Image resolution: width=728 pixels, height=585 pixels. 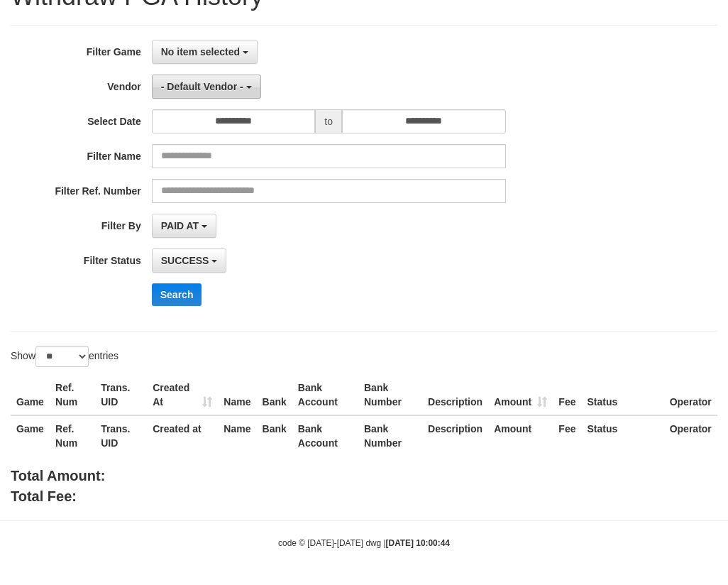 What do you see at coordinates (65, 356) in the screenshot?
I see `label: Show entries` at bounding box center [65, 356].